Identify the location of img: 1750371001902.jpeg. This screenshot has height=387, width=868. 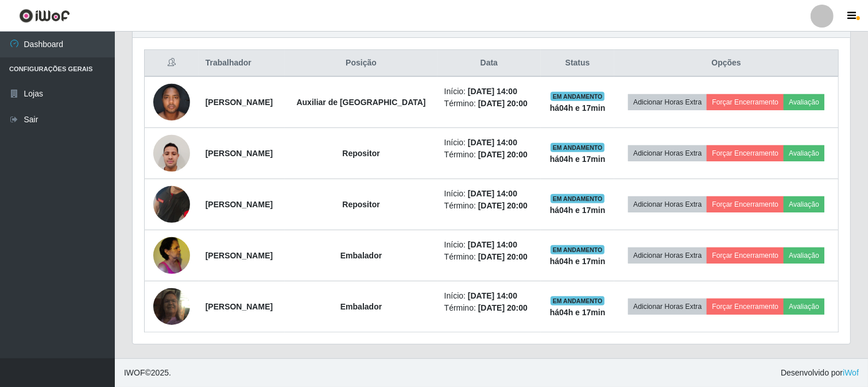
(171, 205).